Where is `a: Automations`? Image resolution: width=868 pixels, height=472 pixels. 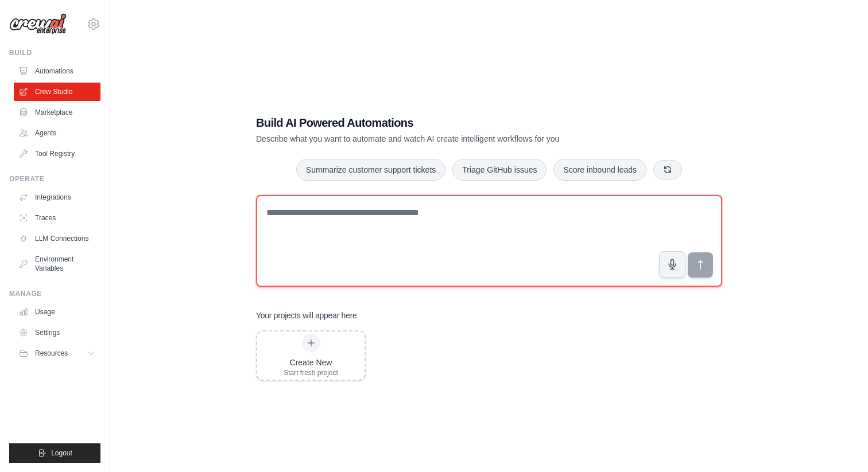 a: Automations is located at coordinates (57, 71).